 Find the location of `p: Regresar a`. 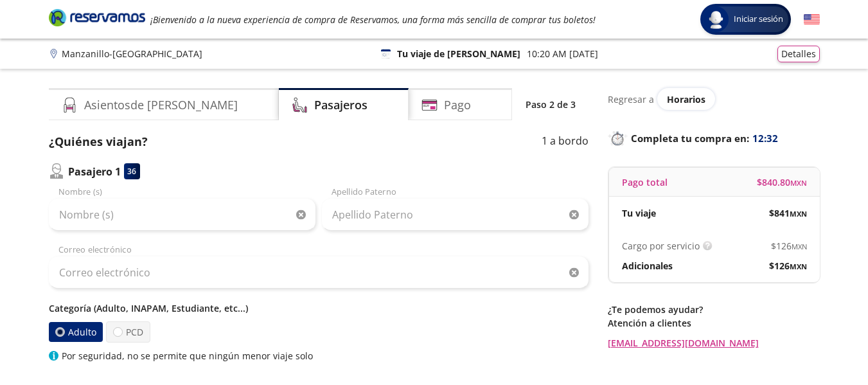

p: Regresar a is located at coordinates (631, 99).